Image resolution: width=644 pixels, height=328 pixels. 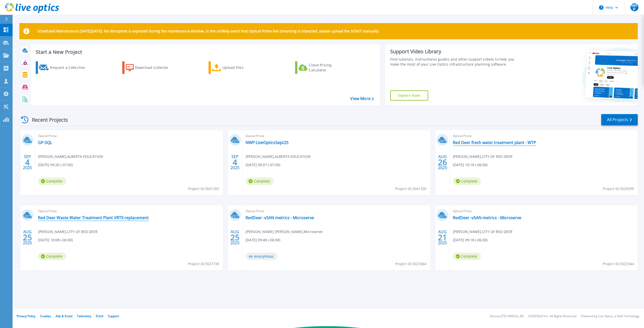 I want to click on a: Cookies, so click(x=46, y=316).